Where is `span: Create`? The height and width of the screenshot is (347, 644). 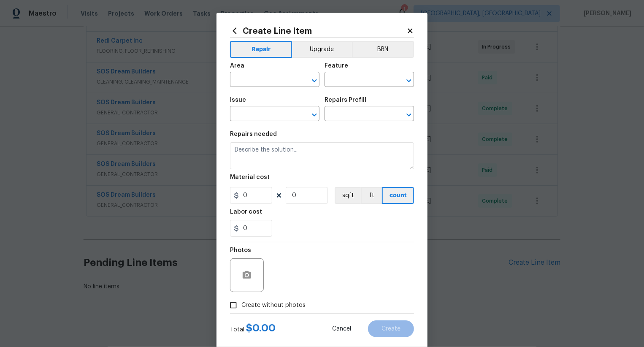
span: Create is located at coordinates (390, 329).